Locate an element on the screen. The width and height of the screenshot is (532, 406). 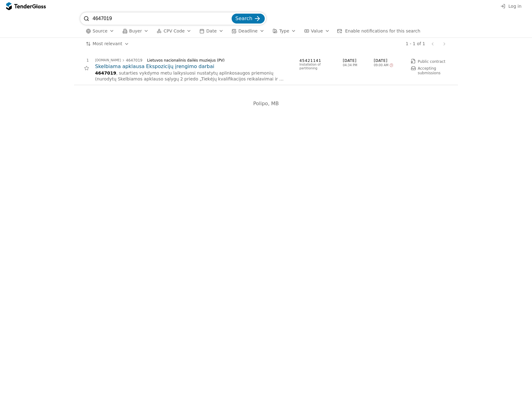
span: Accepting submissions is located at coordinates (429, 71).